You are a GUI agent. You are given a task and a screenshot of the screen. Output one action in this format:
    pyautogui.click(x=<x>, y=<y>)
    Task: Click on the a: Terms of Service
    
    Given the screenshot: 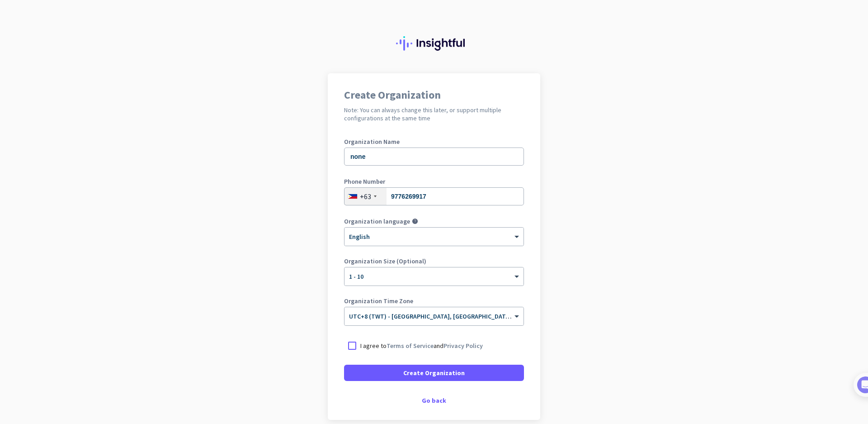 What is the action you would take?
    pyautogui.click(x=410, y=346)
    